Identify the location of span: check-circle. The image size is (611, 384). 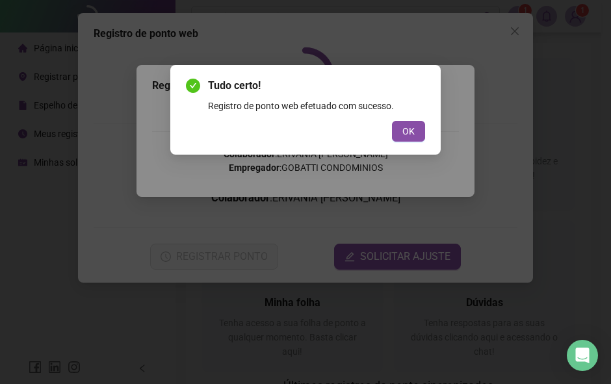
(193, 86).